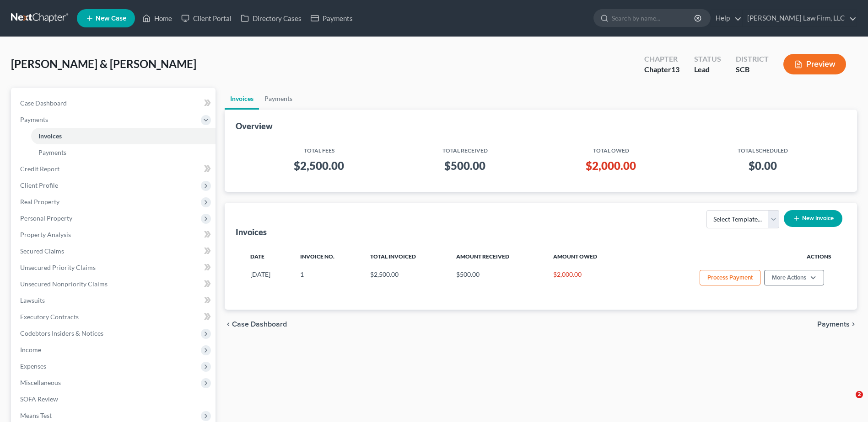 This screenshot has height=422, width=868. Describe the element at coordinates (465, 166) in the screenshot. I see `h3: $500.00` at that location.